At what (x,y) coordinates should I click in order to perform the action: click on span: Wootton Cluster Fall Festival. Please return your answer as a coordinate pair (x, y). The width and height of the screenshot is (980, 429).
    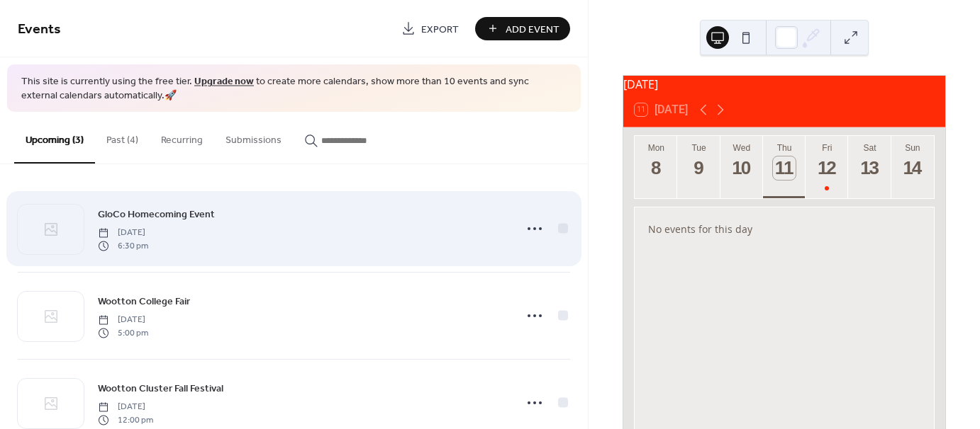
    Looking at the image, I should click on (160, 389).